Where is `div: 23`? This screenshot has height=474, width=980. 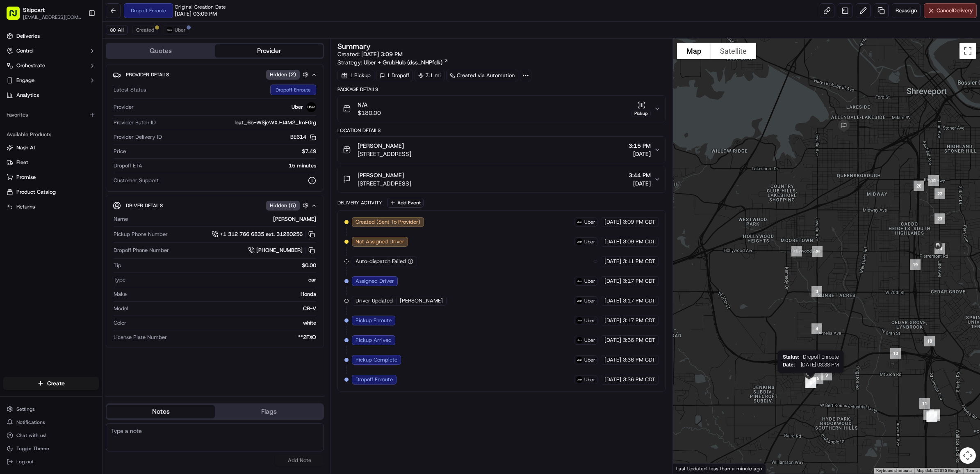
div: 23 is located at coordinates (940, 219).